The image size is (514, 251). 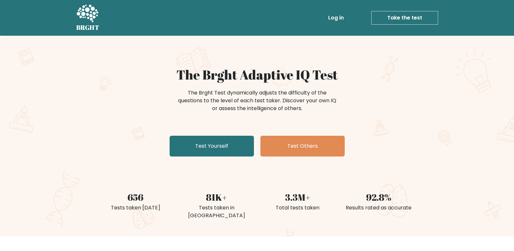 I want to click on div: 3.3M+, so click(x=298, y=197).